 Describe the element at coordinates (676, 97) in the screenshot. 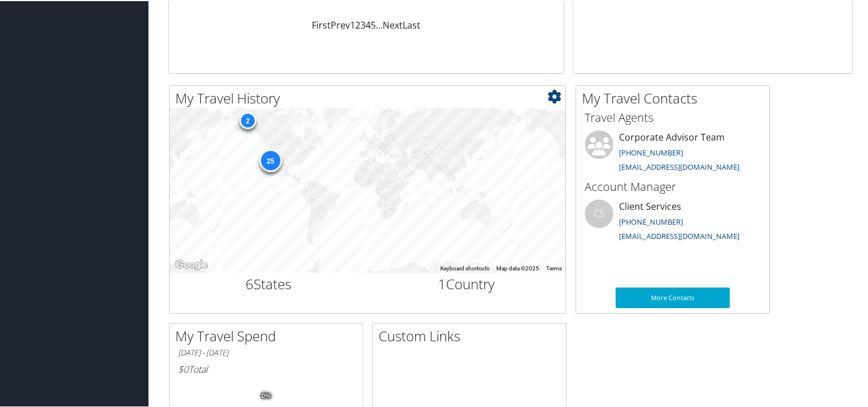

I see `h2: My Travel Contacts` at that location.